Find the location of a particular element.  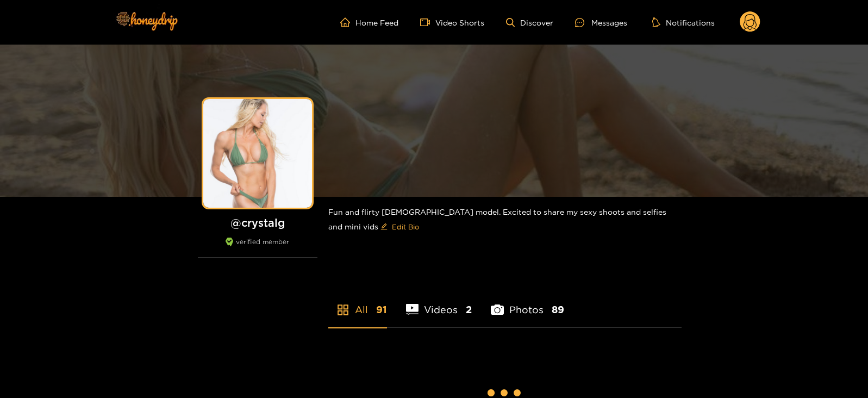

span: appstore is located at coordinates (343, 310).